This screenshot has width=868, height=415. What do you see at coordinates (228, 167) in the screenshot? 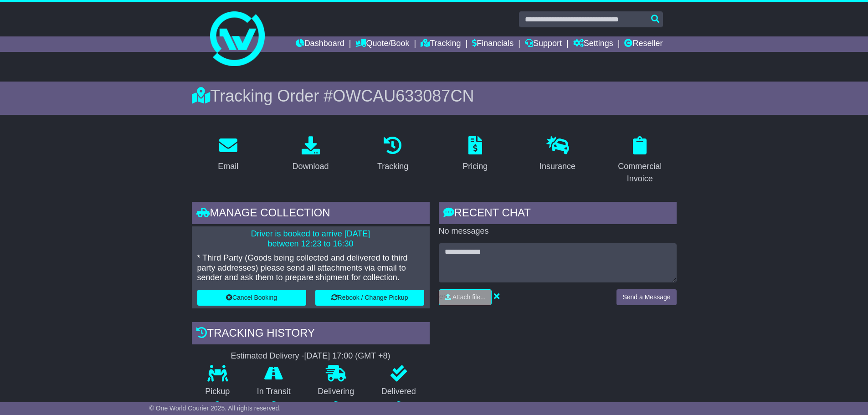
I see `div: Email` at bounding box center [228, 167].